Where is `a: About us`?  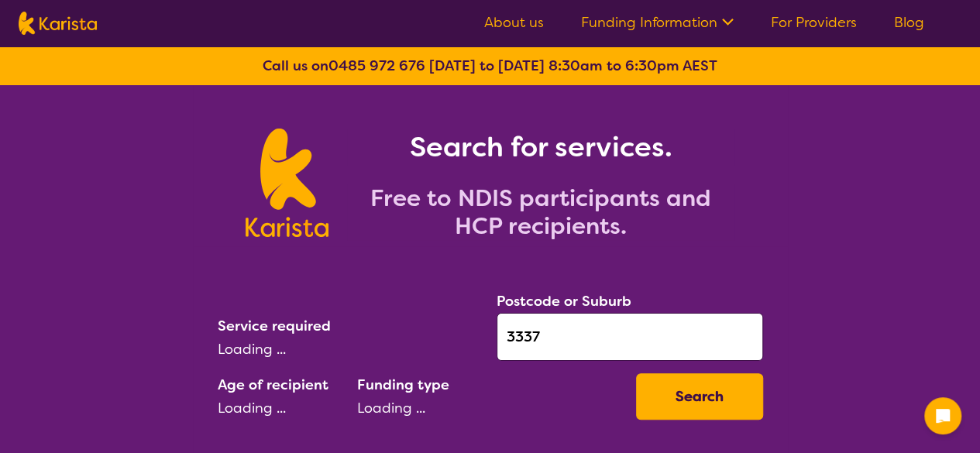
a: About us is located at coordinates (513, 22).